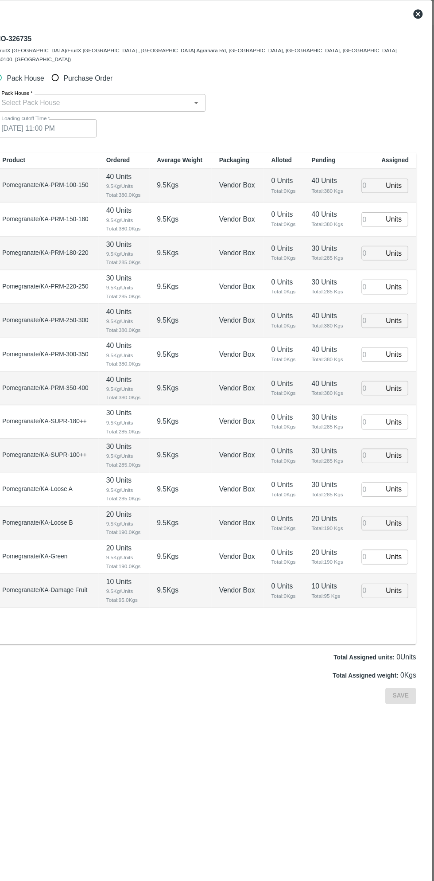 The width and height of the screenshot is (434, 881). Describe the element at coordinates (329, 174) in the screenshot. I see `b: Pending` at that location.